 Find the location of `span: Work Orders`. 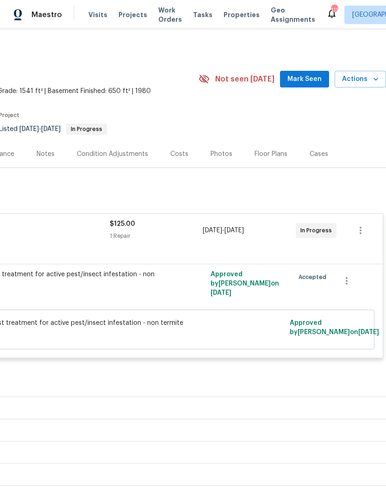

span: Work Orders is located at coordinates (170, 15).